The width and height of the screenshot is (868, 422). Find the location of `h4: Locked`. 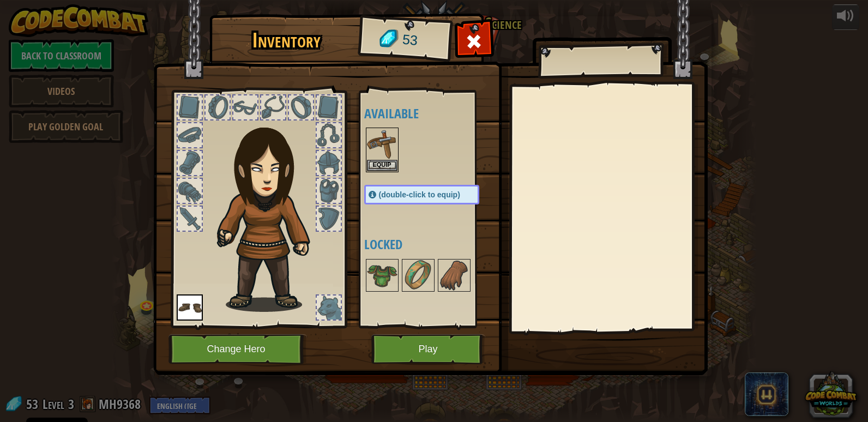

h4: Locked is located at coordinates (433, 245).